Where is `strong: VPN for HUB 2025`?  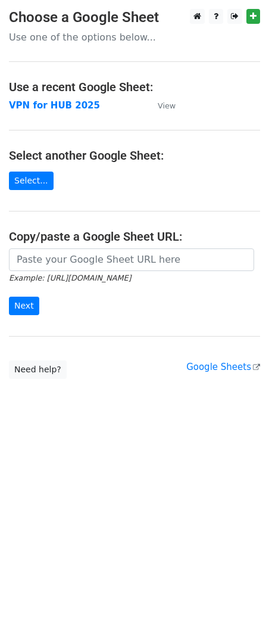 strong: VPN for HUB 2025 is located at coordinates (54, 106).